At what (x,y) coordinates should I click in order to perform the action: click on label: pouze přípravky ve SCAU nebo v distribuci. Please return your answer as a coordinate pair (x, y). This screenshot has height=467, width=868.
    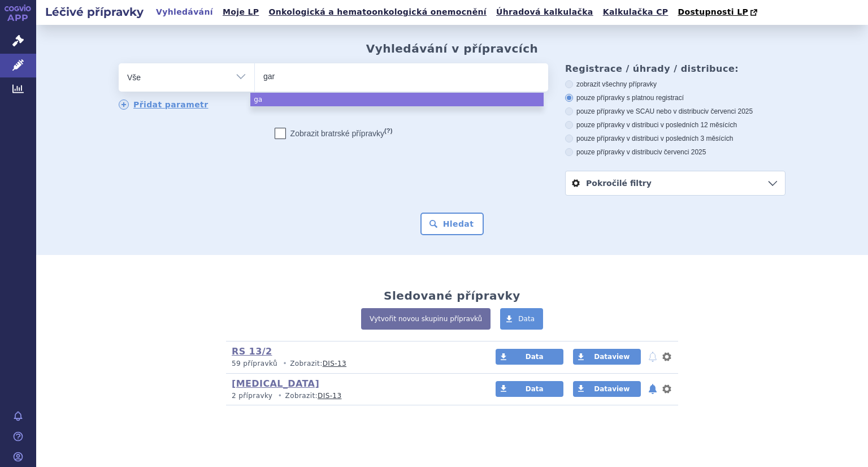
    Looking at the image, I should click on (675, 111).